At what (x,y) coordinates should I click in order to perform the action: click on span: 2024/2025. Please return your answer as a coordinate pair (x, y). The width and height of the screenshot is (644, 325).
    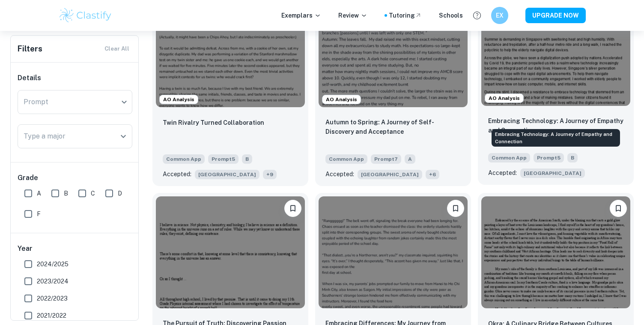
    Looking at the image, I should click on (53, 264).